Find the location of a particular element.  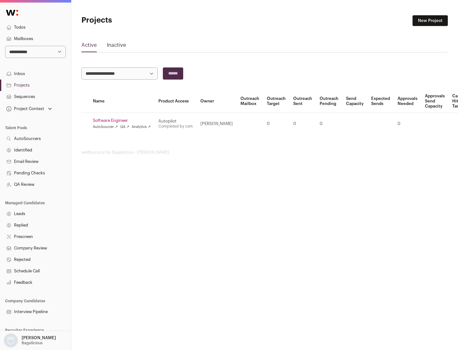

a: Completed by csm is located at coordinates (176, 126).